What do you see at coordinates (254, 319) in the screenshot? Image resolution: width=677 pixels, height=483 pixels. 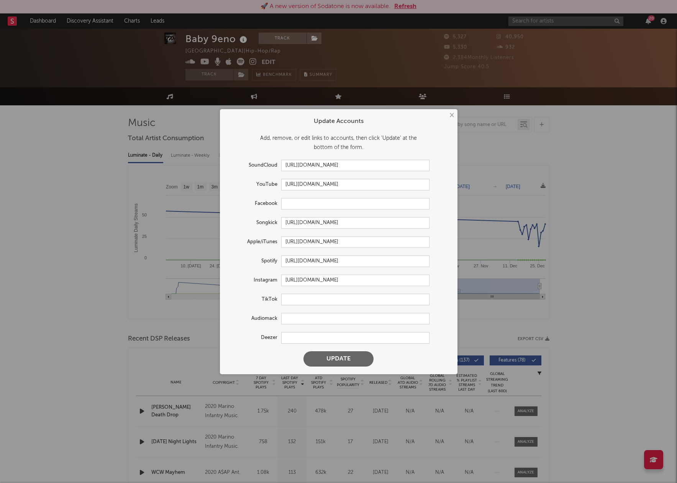 I see `label: Audiomack` at bounding box center [254, 319].